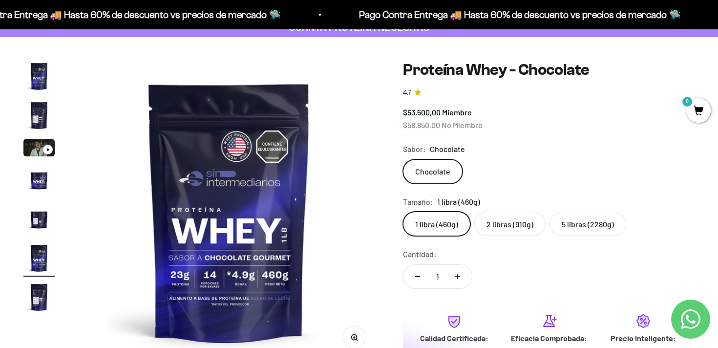 The image size is (718, 348). What do you see at coordinates (447, 149) in the screenshot?
I see `span: Chocolate` at bounding box center [447, 149].